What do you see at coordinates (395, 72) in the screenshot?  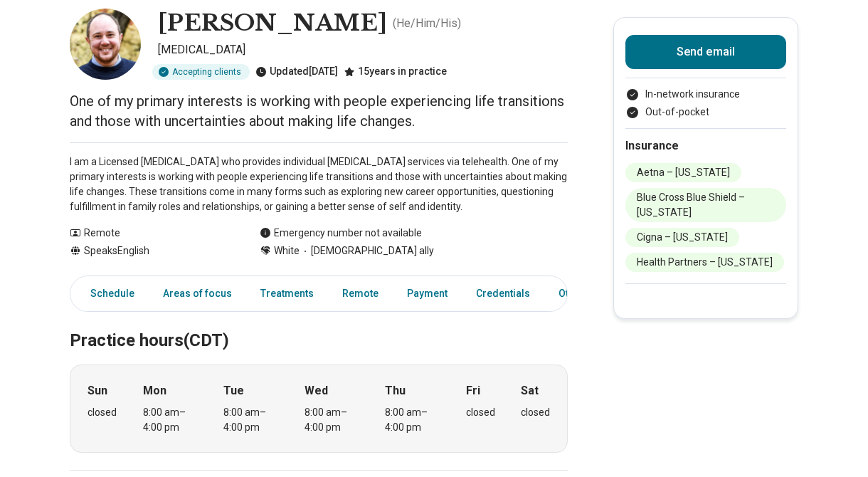 I see `div: 15 years in practice` at bounding box center [395, 72].